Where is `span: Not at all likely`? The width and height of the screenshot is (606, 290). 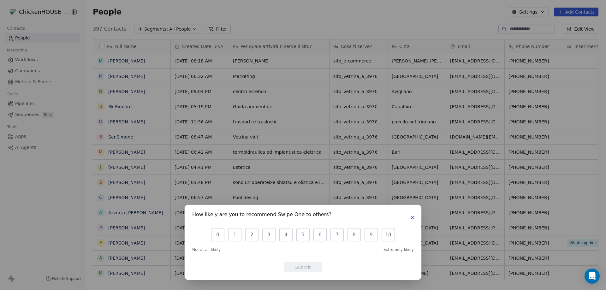 span: Not at all likely is located at coordinates (207, 250).